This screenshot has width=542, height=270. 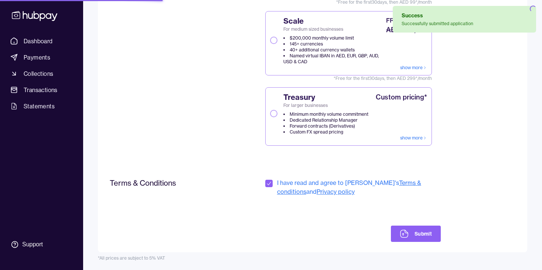 I want to click on span: Transactions, so click(x=41, y=90).